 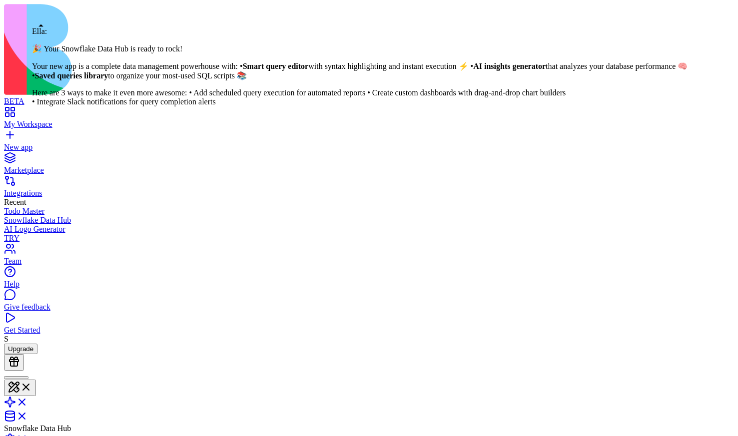 What do you see at coordinates (509, 66) in the screenshot?
I see `strong: AI insights generator` at bounding box center [509, 66].